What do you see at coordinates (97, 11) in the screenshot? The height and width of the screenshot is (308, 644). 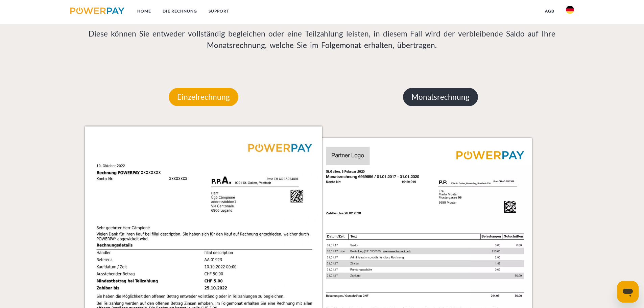 I see `img: logo-powerpay.svg` at bounding box center [97, 11].